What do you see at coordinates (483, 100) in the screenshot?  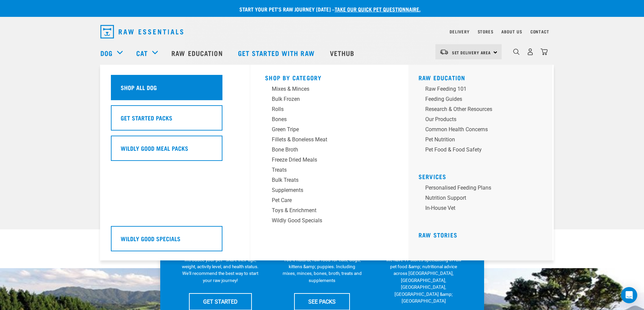 I see `a: Feeding Guides` at bounding box center [483, 100].